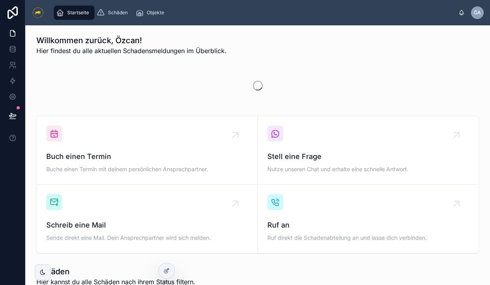  I want to click on a: Startseite, so click(74, 13).